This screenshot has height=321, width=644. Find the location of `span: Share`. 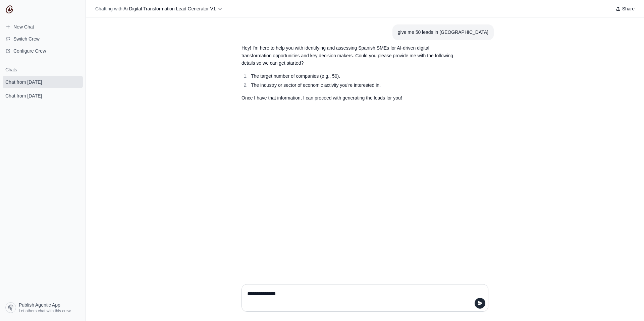

span: Share is located at coordinates (628, 9).